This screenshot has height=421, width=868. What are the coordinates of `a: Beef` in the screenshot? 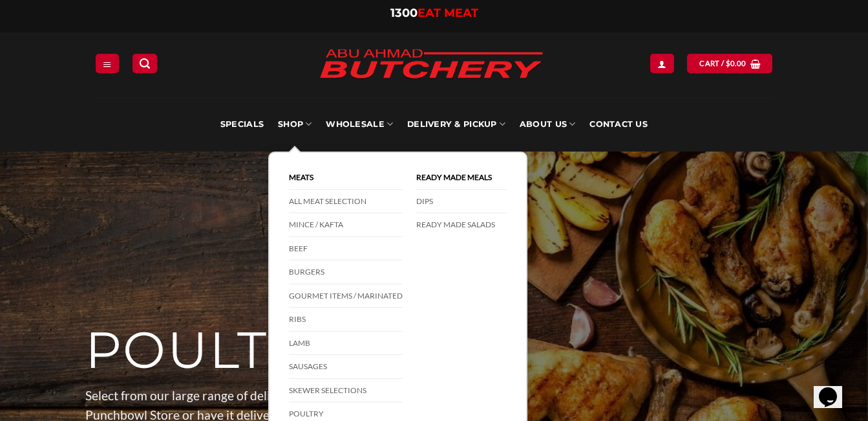 It's located at (346, 248).